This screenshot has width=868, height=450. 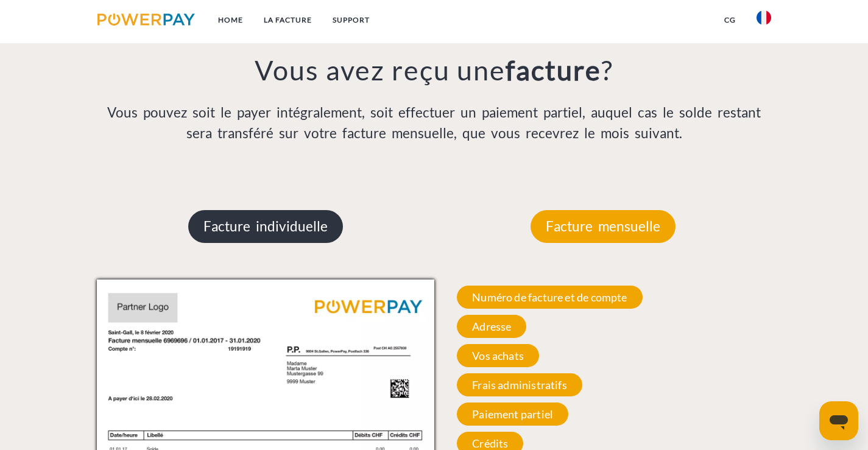 What do you see at coordinates (512, 414) in the screenshot?
I see `span: Paiement partiel` at bounding box center [512, 414].